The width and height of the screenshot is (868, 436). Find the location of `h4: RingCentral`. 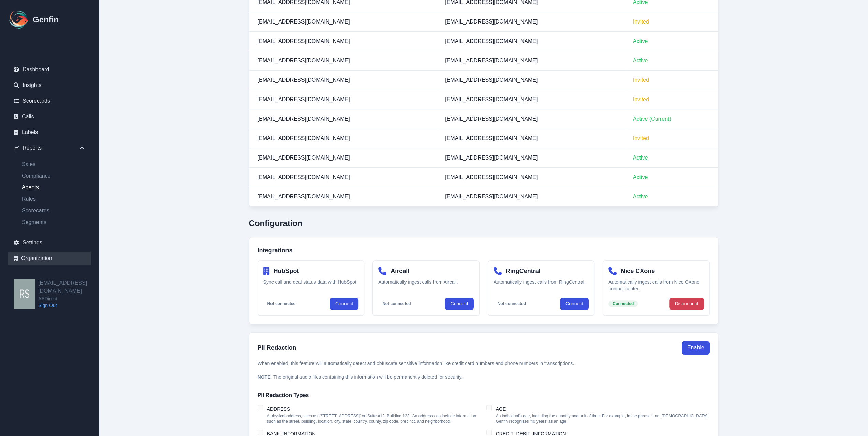

h4: RingCentral is located at coordinates (523, 270).